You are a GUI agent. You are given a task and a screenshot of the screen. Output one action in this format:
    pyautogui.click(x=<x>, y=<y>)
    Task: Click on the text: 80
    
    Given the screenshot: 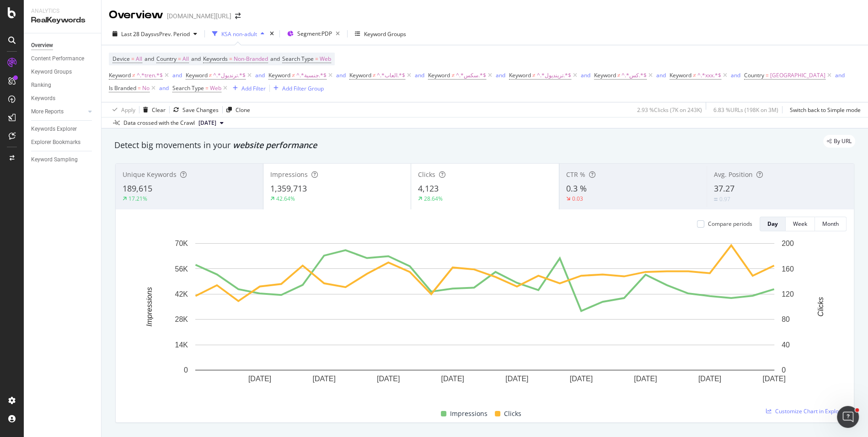 What is the action you would take?
    pyautogui.click(x=785, y=319)
    